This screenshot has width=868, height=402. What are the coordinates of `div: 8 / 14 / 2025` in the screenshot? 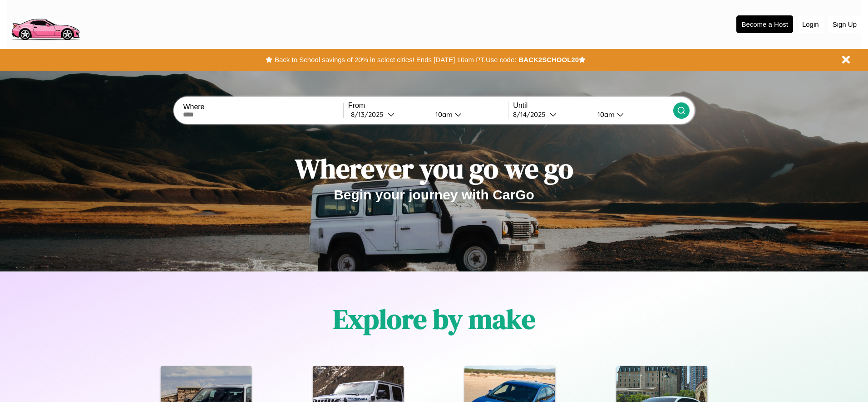 It's located at (531, 114).